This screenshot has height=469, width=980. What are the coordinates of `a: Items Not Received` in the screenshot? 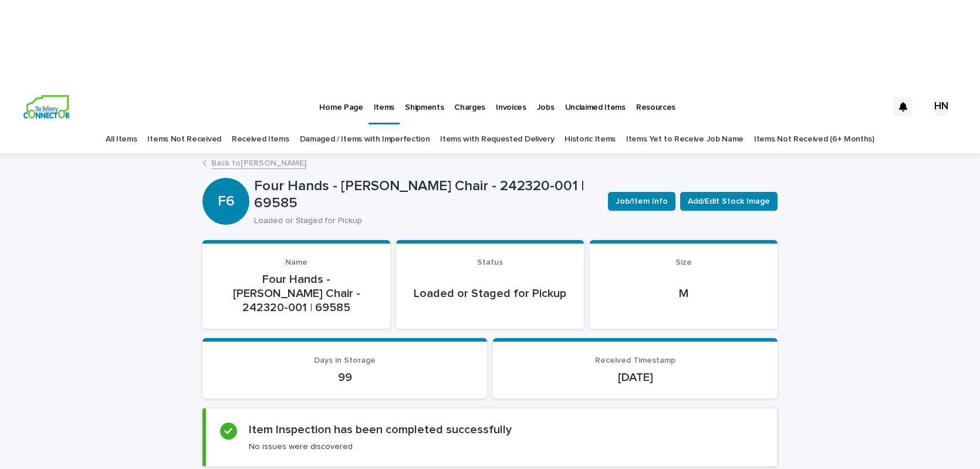 It's located at (183, 139).